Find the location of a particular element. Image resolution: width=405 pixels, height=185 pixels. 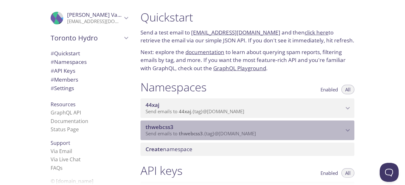

div: Prasanth Varma is located at coordinates (89, 18).